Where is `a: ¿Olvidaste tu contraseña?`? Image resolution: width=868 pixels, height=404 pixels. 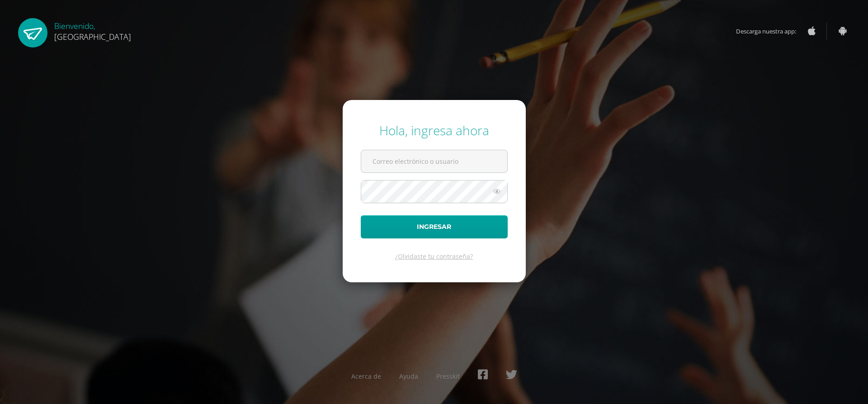
a: ¿Olvidaste tu contraseña? is located at coordinates (434, 256).